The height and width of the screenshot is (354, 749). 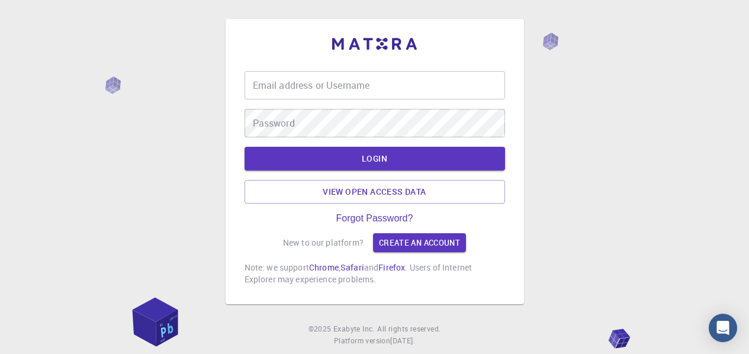 I want to click on div: Open Intercom Messenger, so click(x=723, y=328).